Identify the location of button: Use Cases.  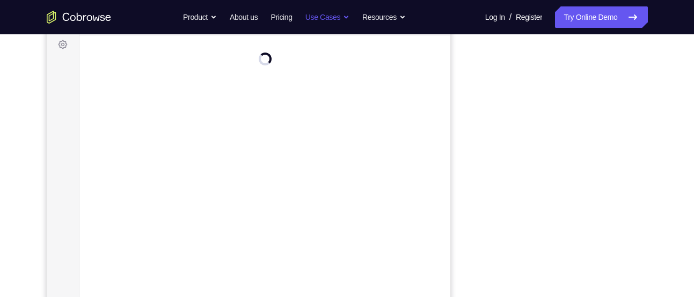
(327, 17).